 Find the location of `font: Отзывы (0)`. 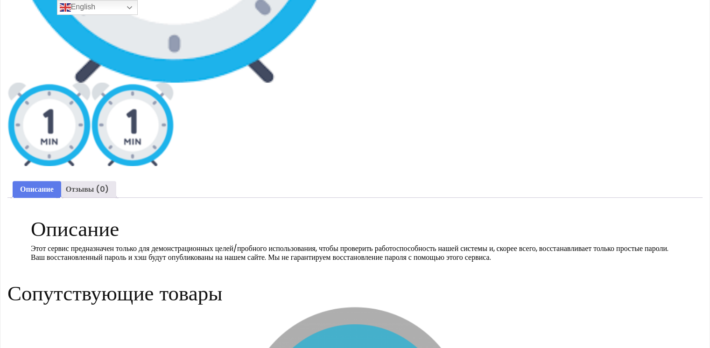

font: Отзывы (0) is located at coordinates (87, 189).